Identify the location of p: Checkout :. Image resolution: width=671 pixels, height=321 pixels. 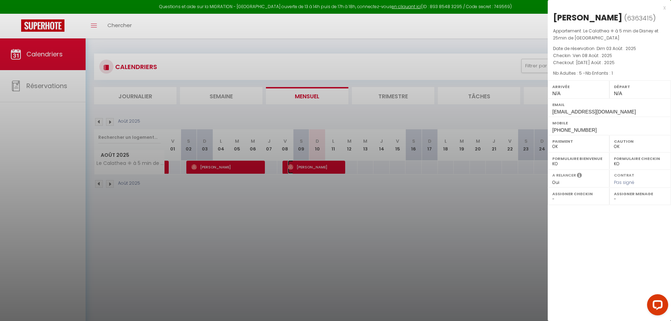
(609, 63).